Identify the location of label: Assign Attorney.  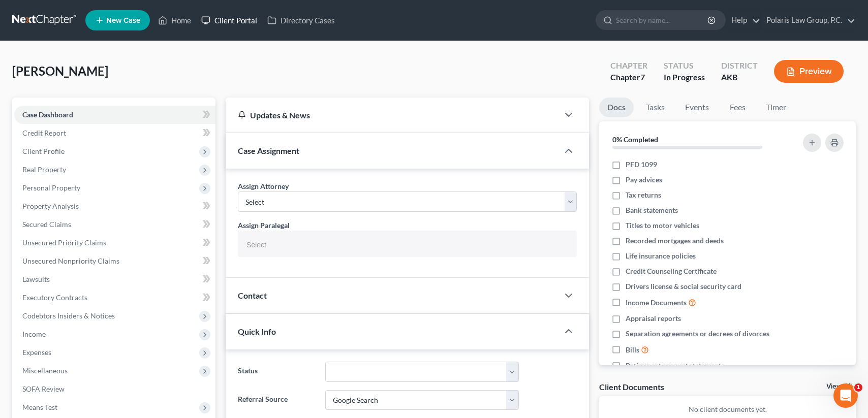
(263, 186).